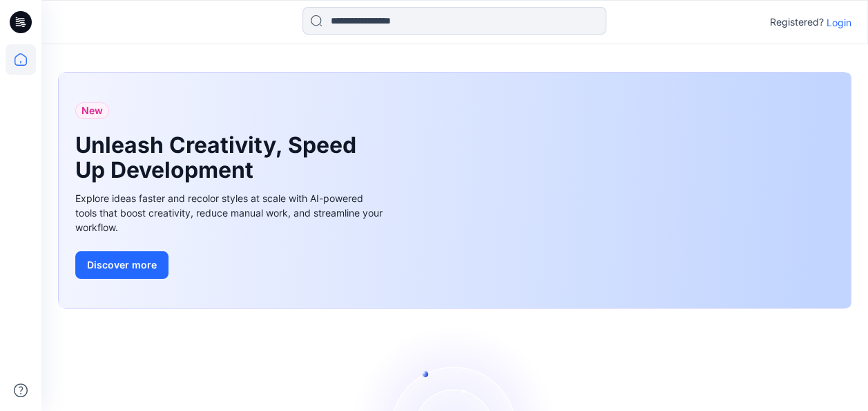  What do you see at coordinates (839, 22) in the screenshot?
I see `p: Login` at bounding box center [839, 22].